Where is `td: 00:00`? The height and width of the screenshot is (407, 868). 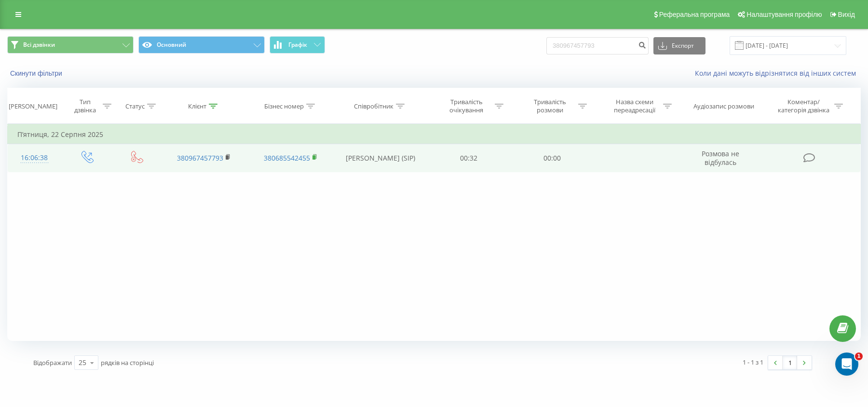 td: 00:00 is located at coordinates (552, 158).